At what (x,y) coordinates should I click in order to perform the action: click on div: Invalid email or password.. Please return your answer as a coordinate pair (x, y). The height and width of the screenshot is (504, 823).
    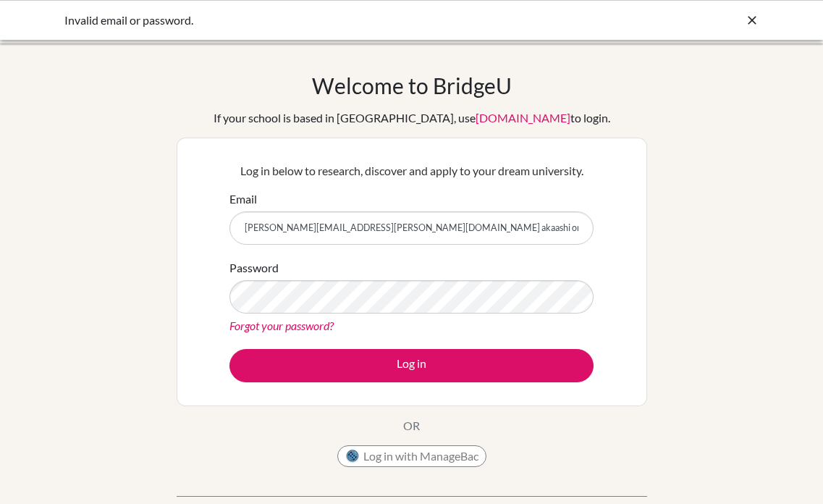
    Looking at the image, I should click on (303, 20).